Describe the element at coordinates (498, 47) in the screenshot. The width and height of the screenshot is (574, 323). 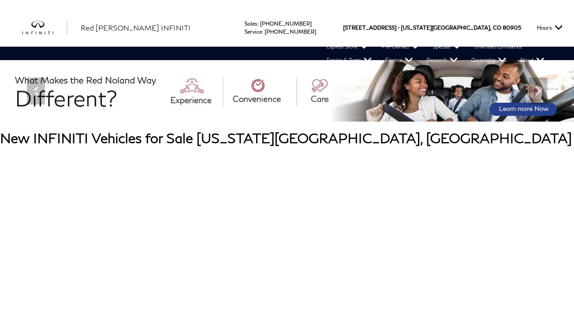
I see `a: Unlimited Confidence` at that location.